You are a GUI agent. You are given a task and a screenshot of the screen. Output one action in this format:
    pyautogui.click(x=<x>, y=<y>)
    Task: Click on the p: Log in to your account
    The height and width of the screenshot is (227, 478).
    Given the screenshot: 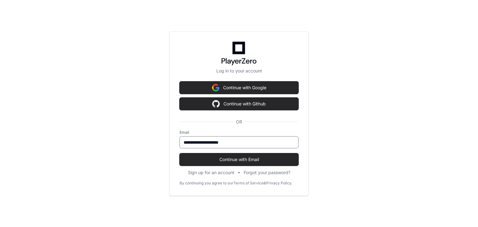 What is the action you would take?
    pyautogui.click(x=239, y=71)
    